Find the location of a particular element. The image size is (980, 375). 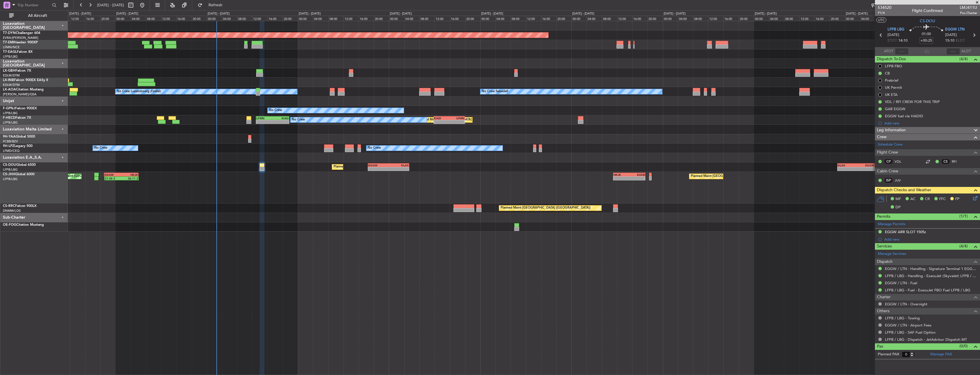

span: (1/1) is located at coordinates (964, 216).